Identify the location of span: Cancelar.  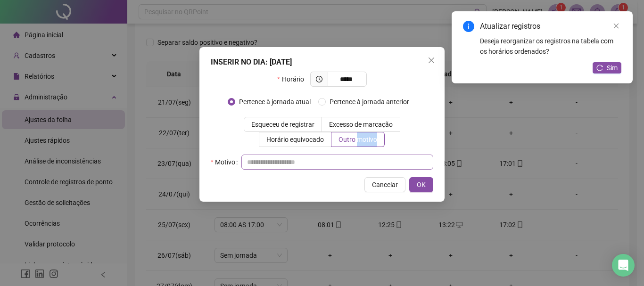
(385, 185).